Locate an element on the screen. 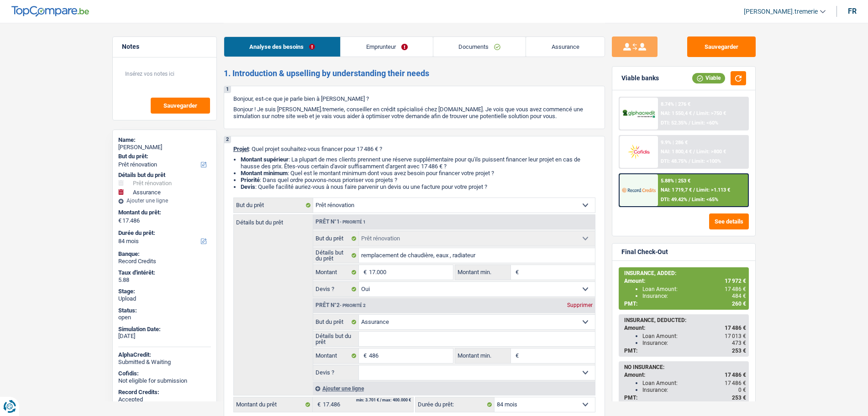 This screenshot has height=416, width=868. img: Cofidis is located at coordinates (639, 152).